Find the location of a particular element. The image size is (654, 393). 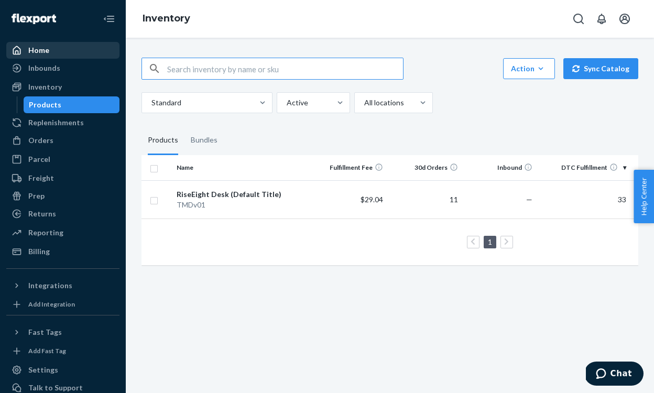

a: Replenishments is located at coordinates (63, 123).